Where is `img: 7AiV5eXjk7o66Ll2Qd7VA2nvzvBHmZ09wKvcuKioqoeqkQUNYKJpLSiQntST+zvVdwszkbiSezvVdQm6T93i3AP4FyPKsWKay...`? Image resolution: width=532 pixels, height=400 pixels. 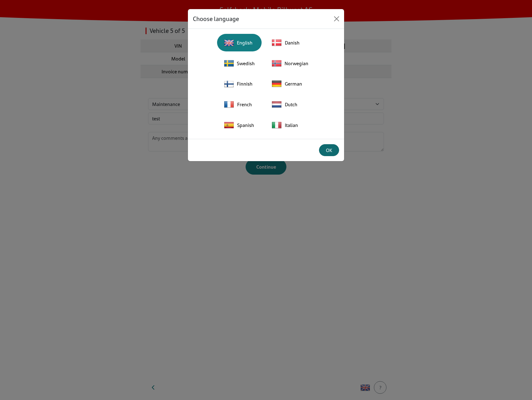 img: 7AiV5eXjk7o66Ll2Qd7VA2nvzvBHmZ09wKvcuKioqoeqkQUNYKJpLSiQntST+zvVdwszkbiSezvVdQm6T93i3AP4FyPKsWKay... is located at coordinates (228, 43).